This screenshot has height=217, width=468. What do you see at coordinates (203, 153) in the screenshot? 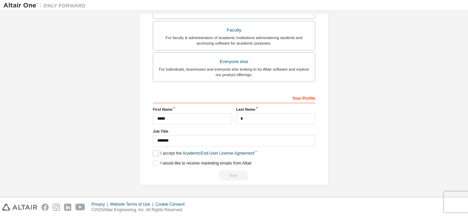
I see `label: I accept the` at bounding box center [203, 153].